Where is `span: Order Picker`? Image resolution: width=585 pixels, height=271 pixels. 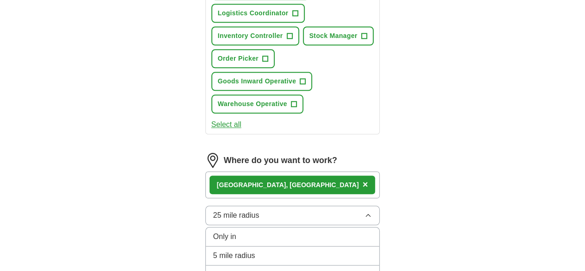
span: Order Picker is located at coordinates (238, 58).